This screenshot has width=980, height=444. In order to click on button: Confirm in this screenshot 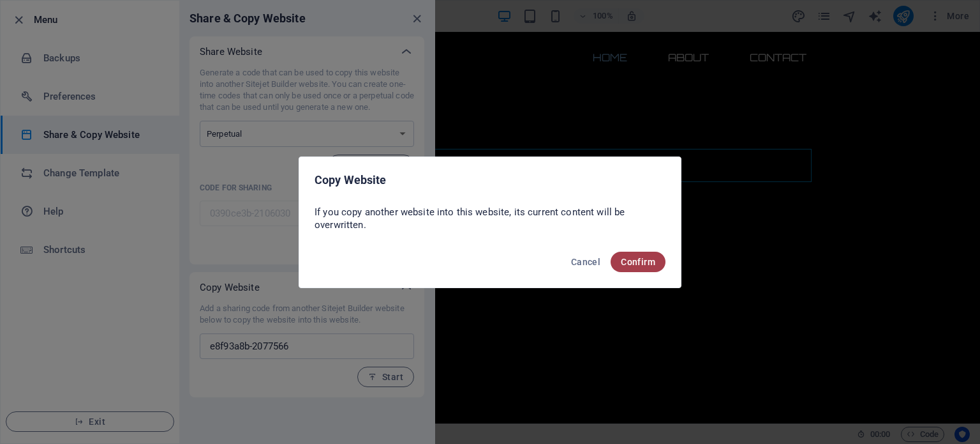, I will do `click(638, 261)`.